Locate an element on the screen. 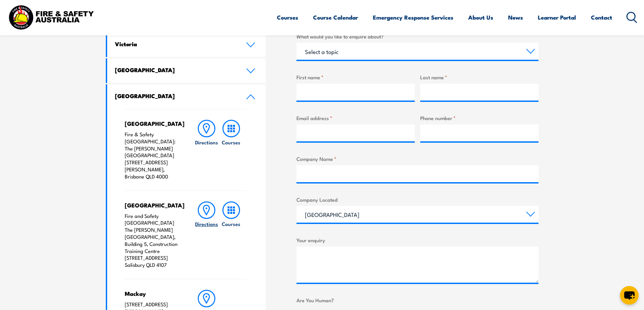  label: Last name is located at coordinates (479, 77).